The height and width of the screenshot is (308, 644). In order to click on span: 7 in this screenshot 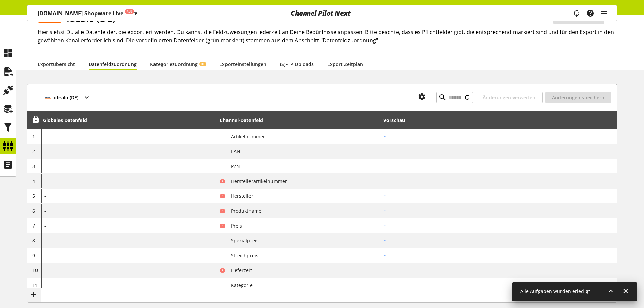, I will do `click(34, 225)`.